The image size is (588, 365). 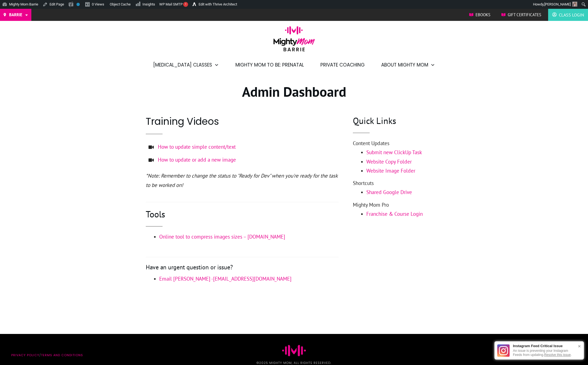 What do you see at coordinates (398, 121) in the screenshot?
I see `h3: Quick Links` at bounding box center [398, 121].